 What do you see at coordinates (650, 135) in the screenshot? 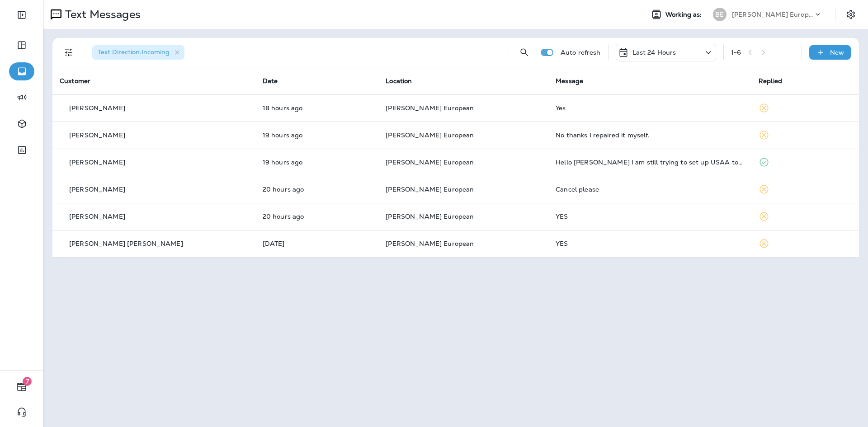
I see `div: No thanks I repaired it myself.` at bounding box center [650, 135].